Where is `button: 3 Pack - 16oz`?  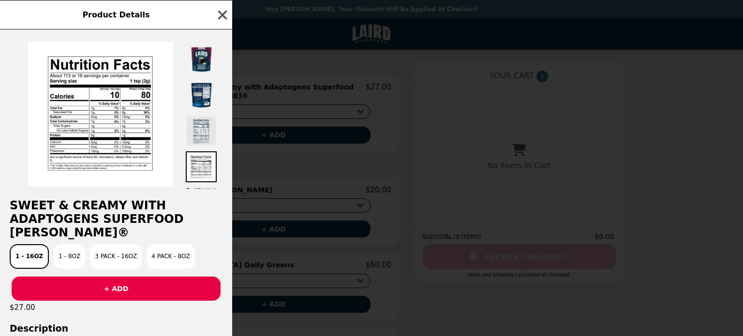 button: 3 Pack - 16oz is located at coordinates (116, 256).